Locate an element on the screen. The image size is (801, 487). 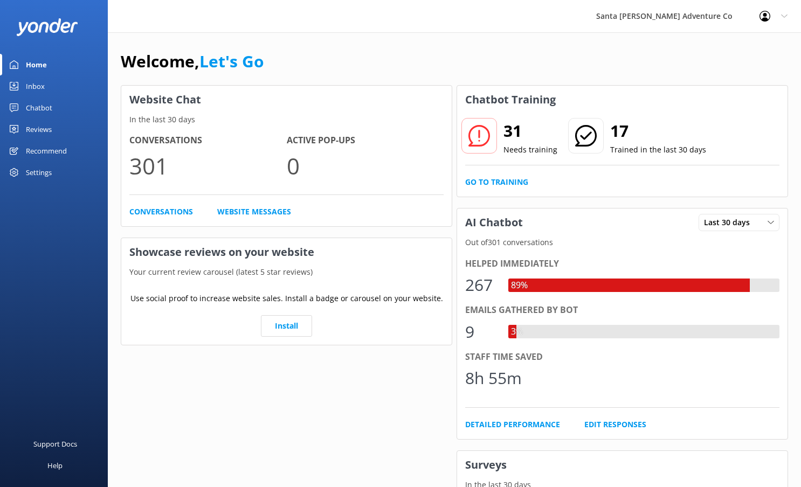
a: Conversations is located at coordinates (161, 212).